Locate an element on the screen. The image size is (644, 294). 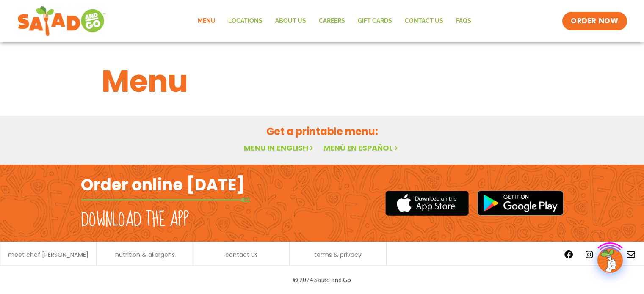
a: ORDER NOW is located at coordinates (594, 21).